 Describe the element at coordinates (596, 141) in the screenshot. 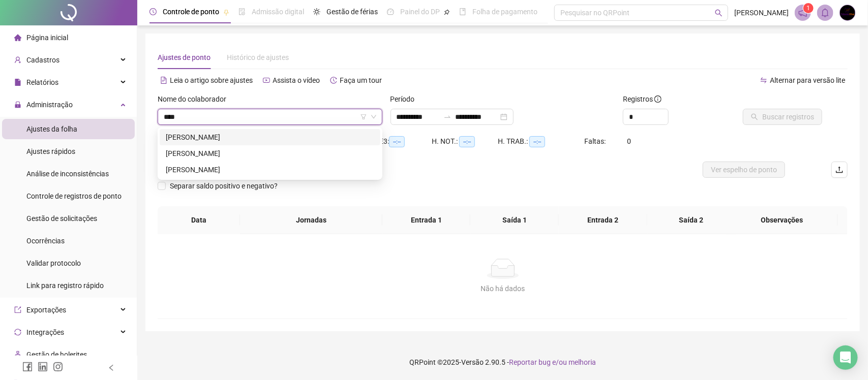

I see `span: Faltas:` at that location.